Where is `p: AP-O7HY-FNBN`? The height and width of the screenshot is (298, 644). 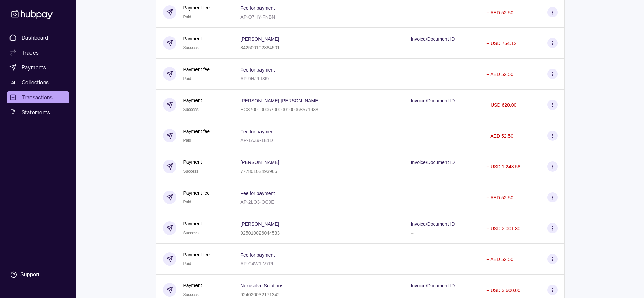
p: AP-O7HY-FNBN is located at coordinates (257, 17).